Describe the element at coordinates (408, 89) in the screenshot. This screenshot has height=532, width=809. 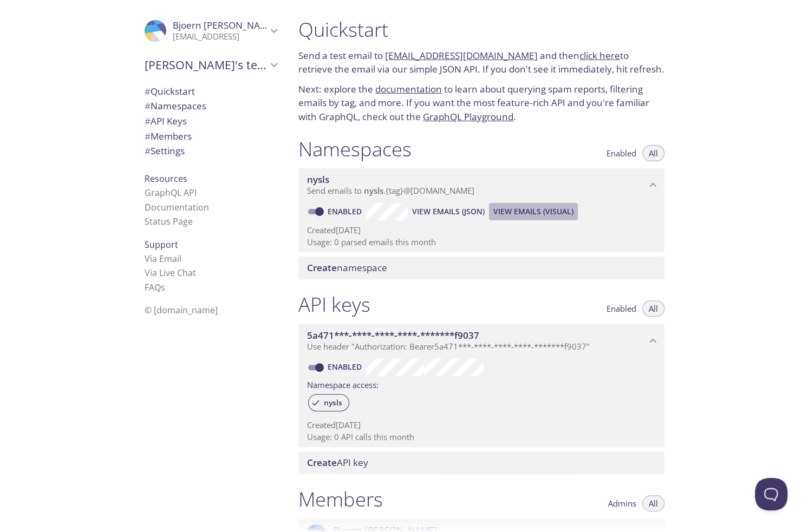
I see `a: documentation` at that location.